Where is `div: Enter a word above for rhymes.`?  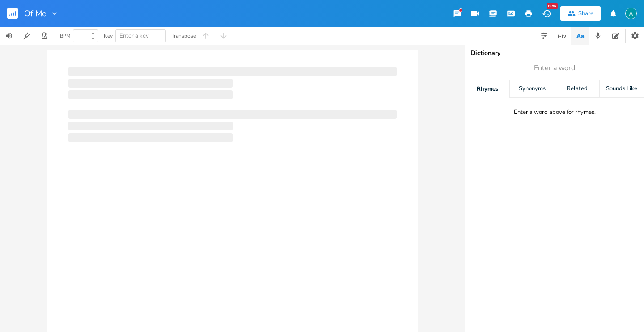 div: Enter a word above for rhymes. is located at coordinates (555, 112).